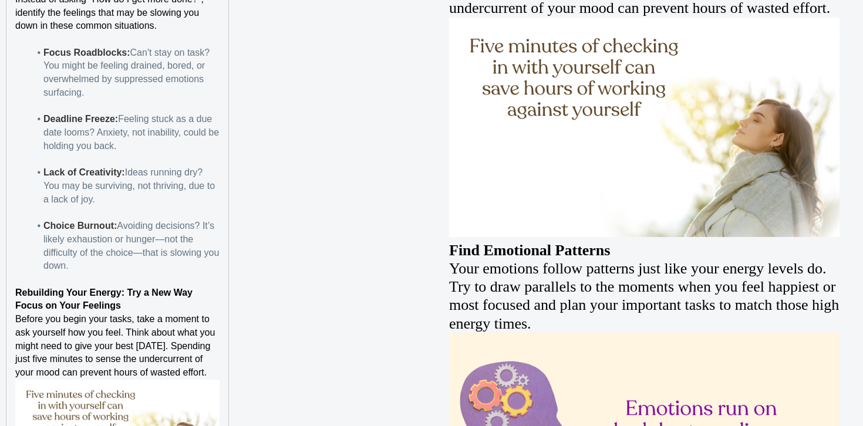 This screenshot has height=426, width=863. Describe the element at coordinates (68, 305) in the screenshot. I see `strong: Focus on Your Feelings` at that location.